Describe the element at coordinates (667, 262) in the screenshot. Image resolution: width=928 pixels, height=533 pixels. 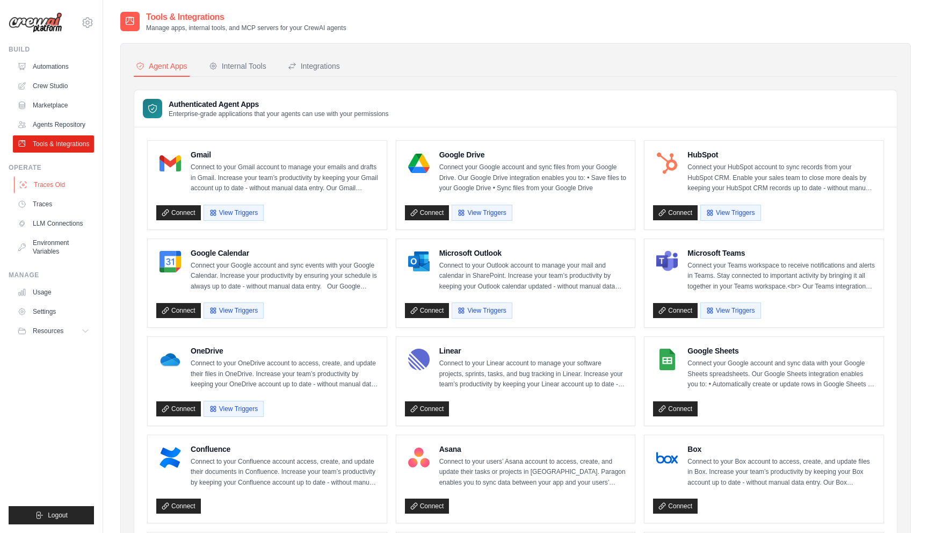
I see `img: Microsoft Teams Logo` at that location.